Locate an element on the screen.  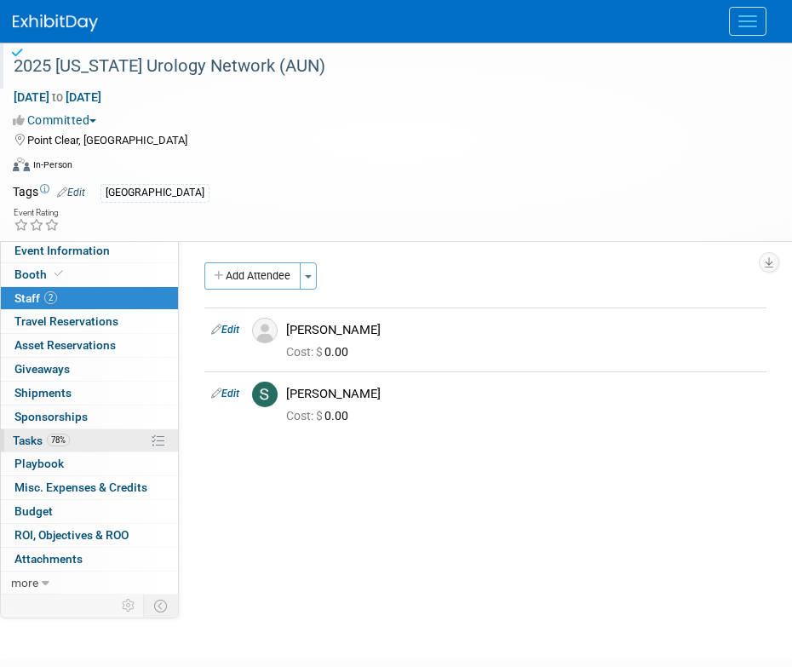
a: Staff2 is located at coordinates (89, 298).